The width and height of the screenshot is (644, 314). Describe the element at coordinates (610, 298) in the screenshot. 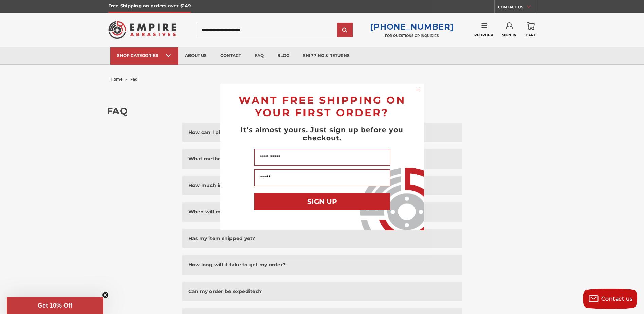

I see `button: Contact us` at that location.